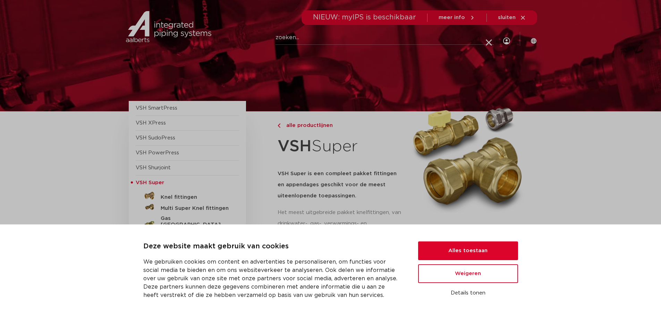 The height and width of the screenshot is (316, 661). What do you see at coordinates (341, 126) in the screenshot?
I see `a: alle productlijnen` at bounding box center [341, 126].